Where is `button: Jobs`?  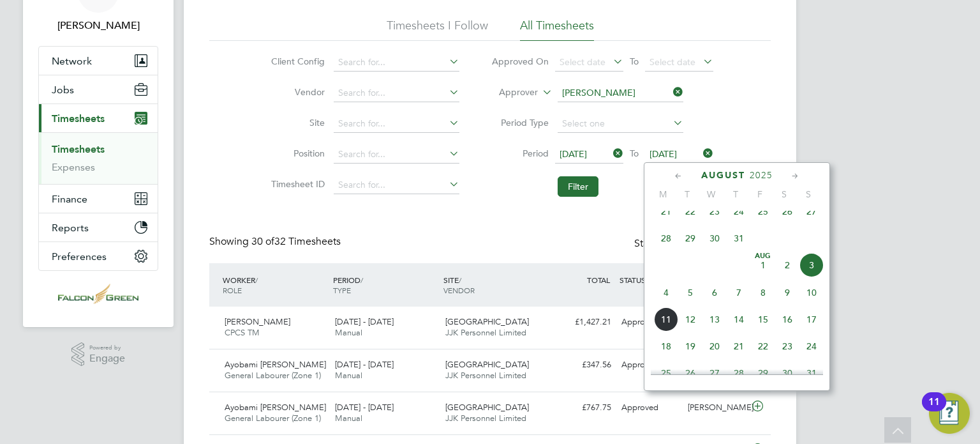 button: Jobs is located at coordinates (98, 90).